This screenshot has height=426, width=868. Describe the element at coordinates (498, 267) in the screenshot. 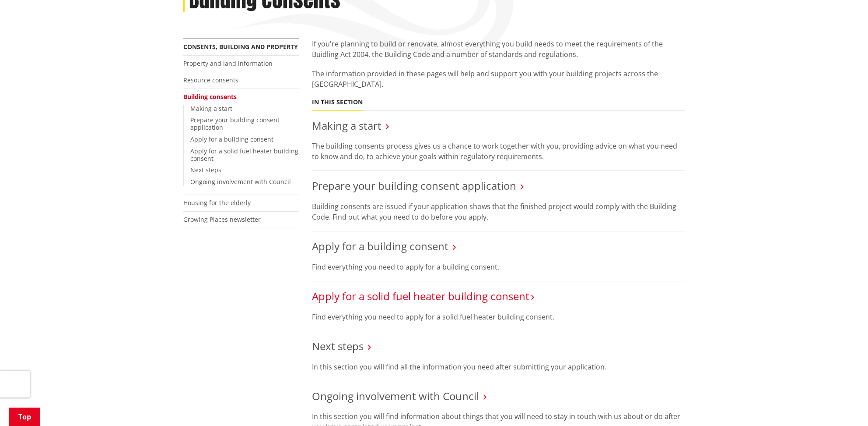

I see `p: Find everything you need to apply for a building consent.` at that location.